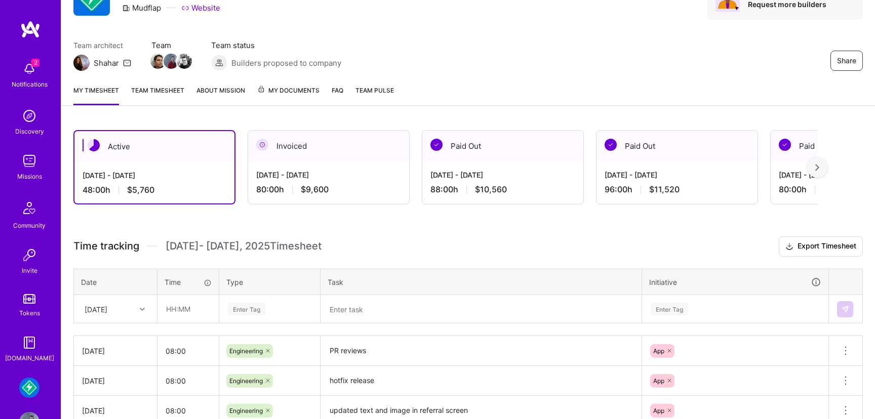 This screenshot has height=419, width=875. What do you see at coordinates (221, 95) in the screenshot?
I see `a: About Mission` at bounding box center [221, 95].